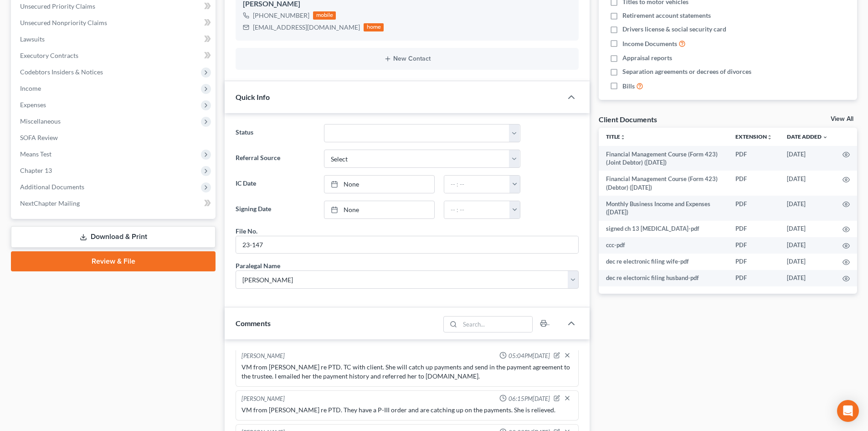  I want to click on a: Extensionunfold_more, so click(754, 136).